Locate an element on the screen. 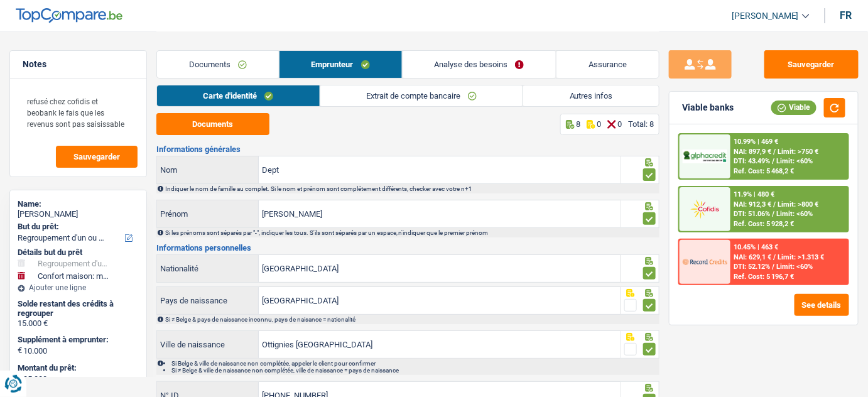 This screenshot has height=397, width=868. a: Emprunteur is located at coordinates (340, 64).